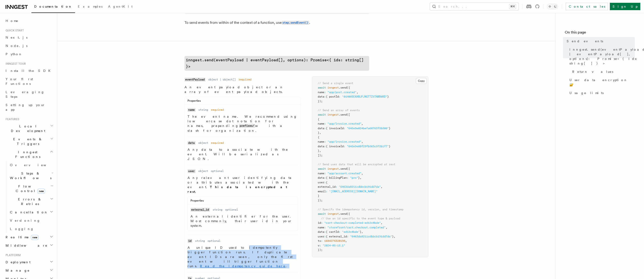  What do you see at coordinates (321, 182) in the screenshot?
I see `span: user` at bounding box center [321, 182].